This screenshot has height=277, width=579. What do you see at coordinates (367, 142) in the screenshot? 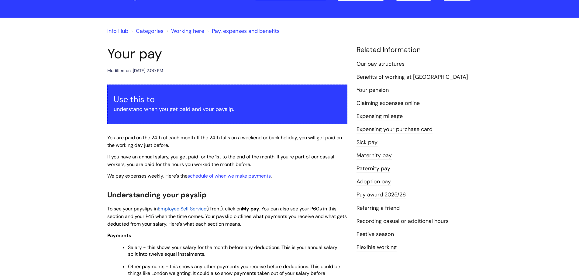
I see `a: Sick pay` at bounding box center [367, 142].